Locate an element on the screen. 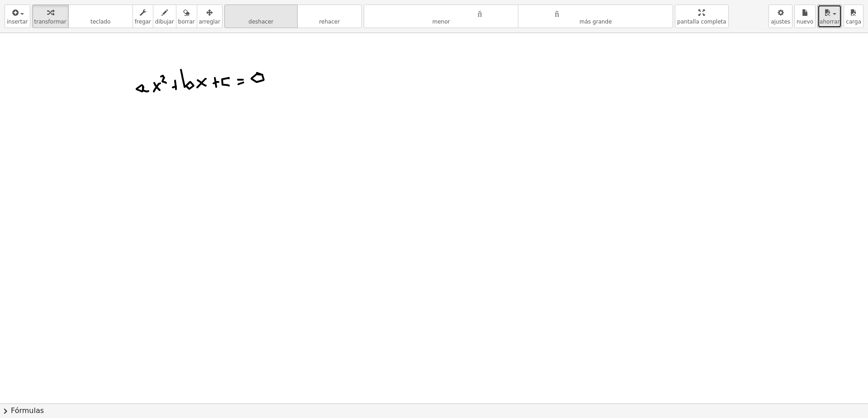 The height and width of the screenshot is (418, 868). button: rehacerrehacer is located at coordinates (329, 16).